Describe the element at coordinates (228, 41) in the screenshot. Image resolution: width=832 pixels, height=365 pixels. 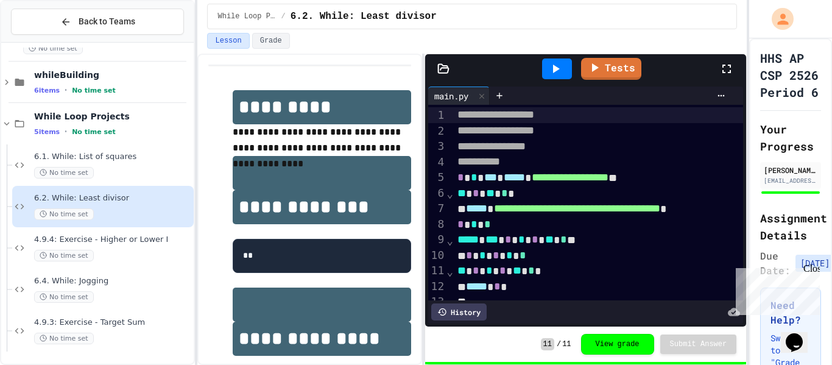
I see `button: Lesson` at that location.